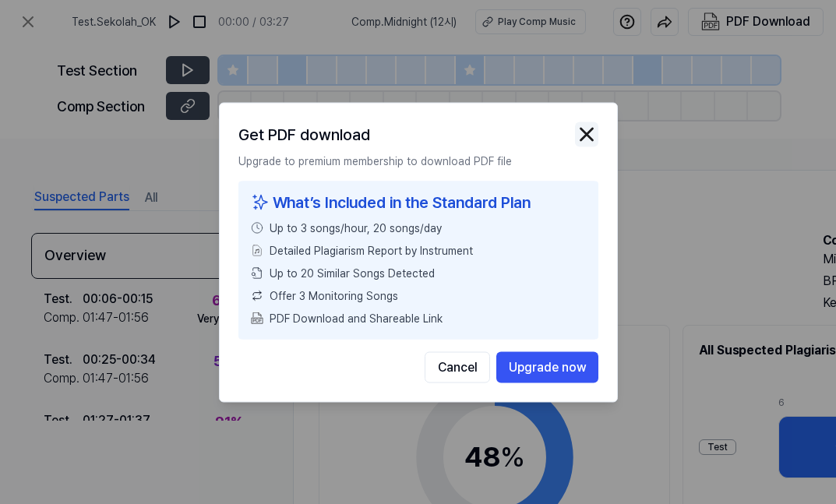  I want to click on span: Detailed Plagiarism Report by Instrument, so click(370, 250).